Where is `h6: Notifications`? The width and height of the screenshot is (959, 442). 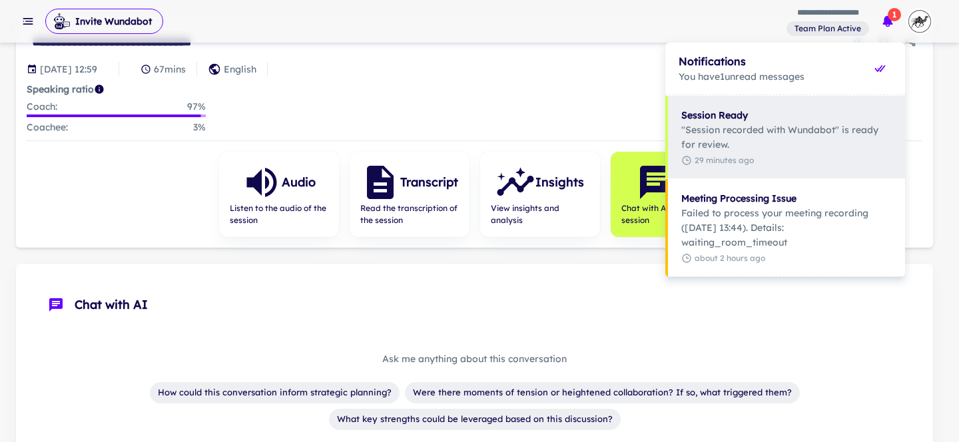 h6: Notifications is located at coordinates (773, 61).